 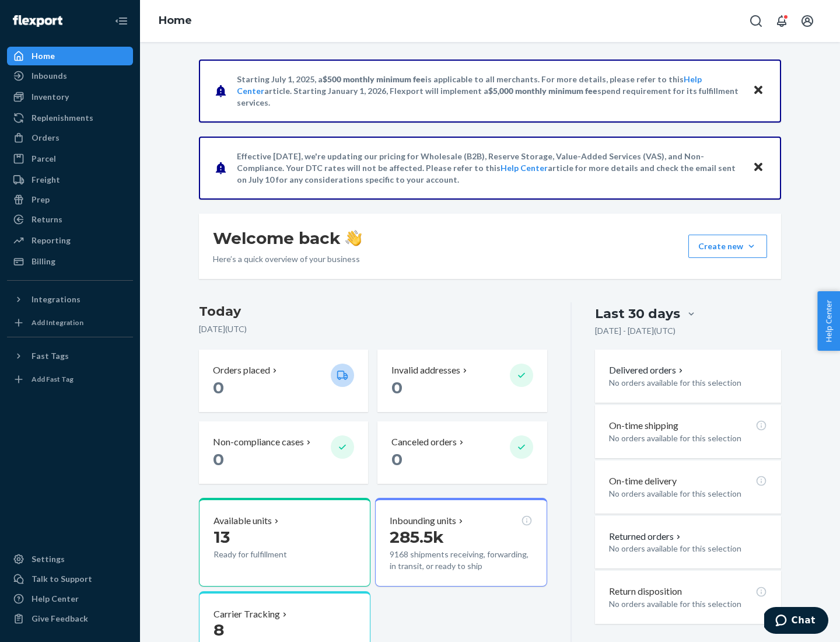 What do you see at coordinates (70, 97) in the screenshot?
I see `a: Inventory` at bounding box center [70, 97].